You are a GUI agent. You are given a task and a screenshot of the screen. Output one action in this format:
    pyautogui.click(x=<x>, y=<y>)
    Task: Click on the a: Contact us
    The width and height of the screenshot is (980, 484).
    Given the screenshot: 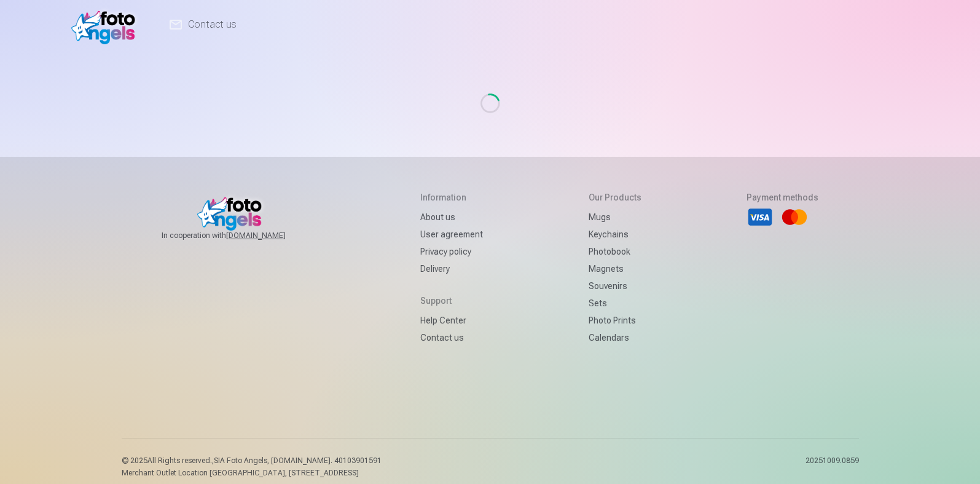 What is the action you would take?
    pyautogui.click(x=452, y=338)
    